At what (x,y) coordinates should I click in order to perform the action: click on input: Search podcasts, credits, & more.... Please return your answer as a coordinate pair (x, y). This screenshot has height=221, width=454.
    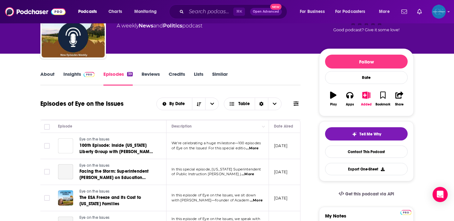
    Looking at the image, I should click on (210, 12).